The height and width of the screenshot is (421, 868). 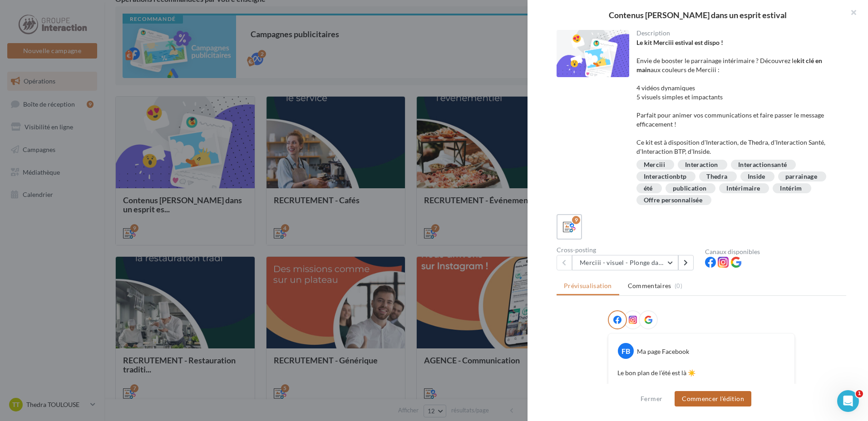 I want to click on button: Fermer, so click(x=651, y=399).